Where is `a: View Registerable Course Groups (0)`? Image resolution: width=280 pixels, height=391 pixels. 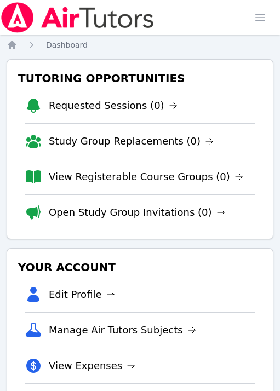
a: View Registerable Course Groups (0) is located at coordinates (146, 177).